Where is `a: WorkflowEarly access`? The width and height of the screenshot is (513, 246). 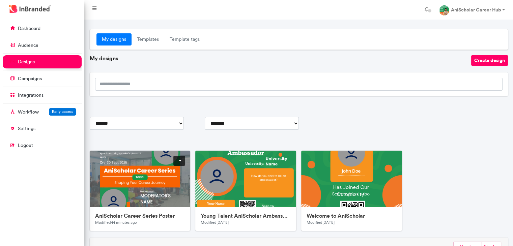
a: WorkflowEarly access is located at coordinates (42, 112).